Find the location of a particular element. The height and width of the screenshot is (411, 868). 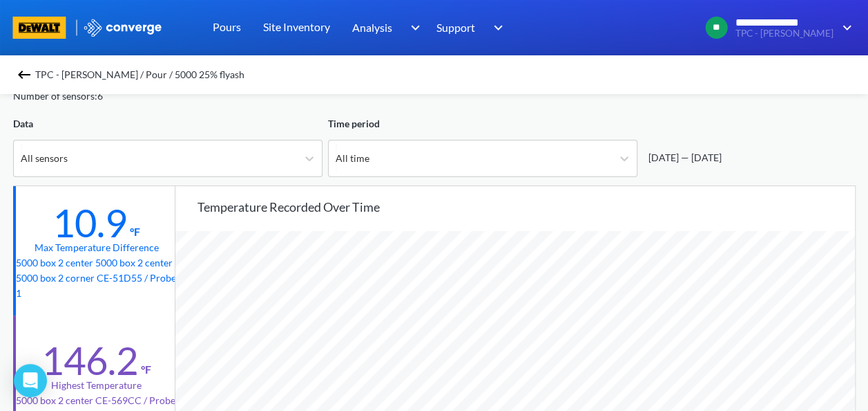

div: Number of sensors: 6 is located at coordinates (58, 96).